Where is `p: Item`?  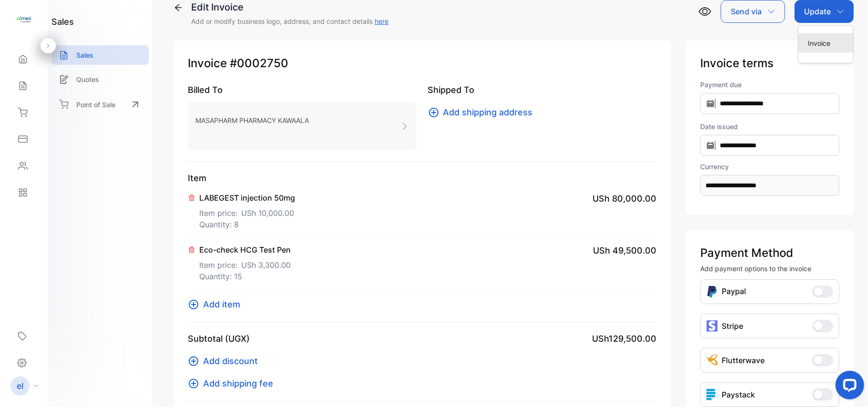 p: Item is located at coordinates (422, 178).